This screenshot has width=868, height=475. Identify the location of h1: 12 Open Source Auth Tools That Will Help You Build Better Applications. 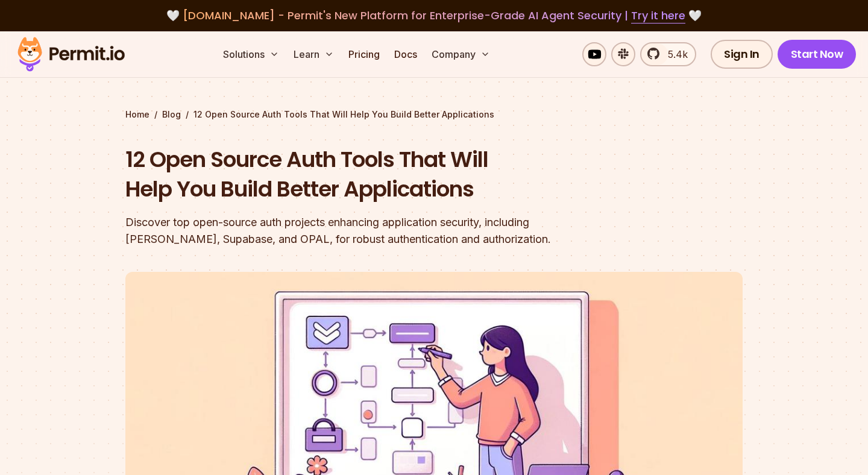
(357, 174).